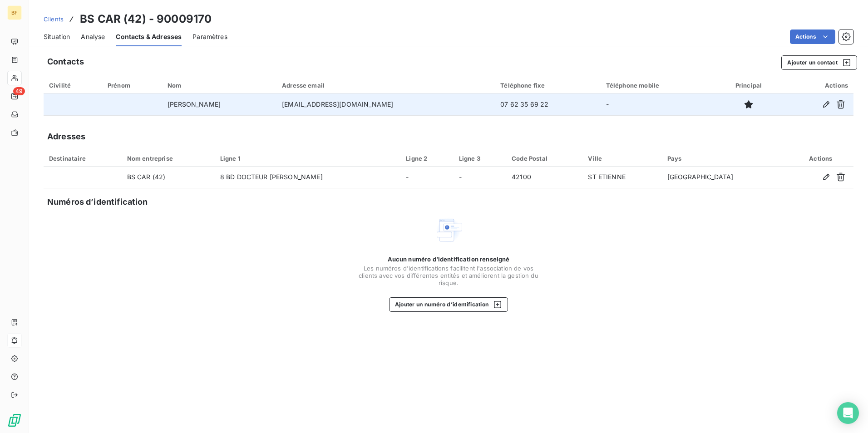 The image size is (868, 433). What do you see at coordinates (480, 159) in the screenshot?
I see `div: Ligne 3` at bounding box center [480, 159].